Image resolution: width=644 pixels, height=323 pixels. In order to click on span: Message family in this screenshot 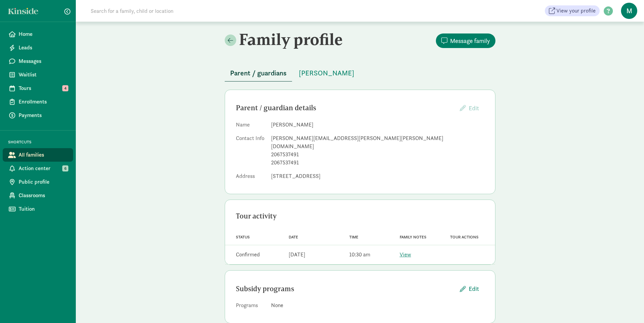, I will do `click(470, 41)`.